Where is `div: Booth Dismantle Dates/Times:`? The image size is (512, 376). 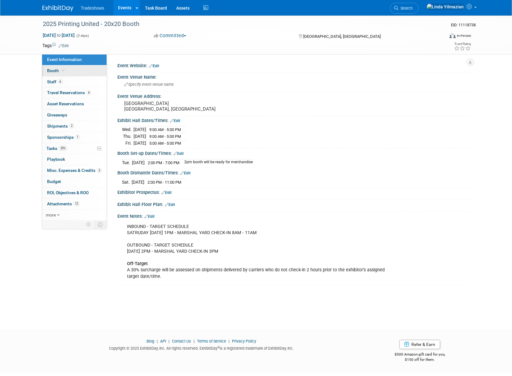
div: Booth Dismantle Dates/Times: is located at coordinates (294, 172).